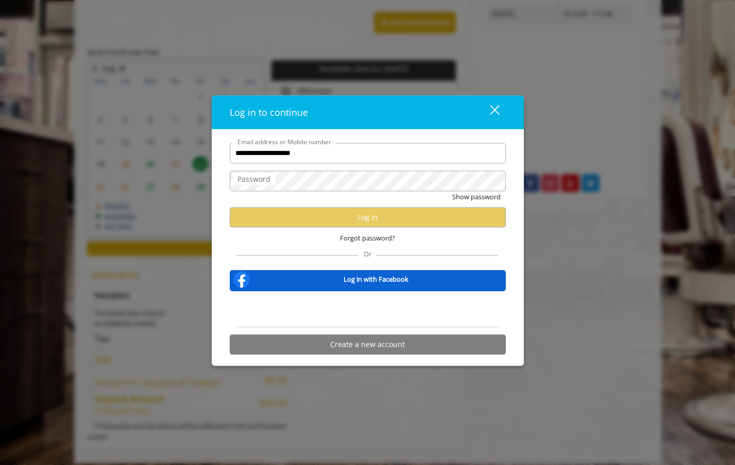  What do you see at coordinates (368, 181) in the screenshot?
I see `input: Password` at bounding box center [368, 181].